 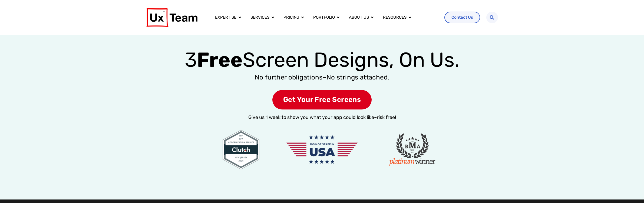 I want to click on img: Clutch top user experience company for app modernization in New Jersey, so click(x=241, y=149).